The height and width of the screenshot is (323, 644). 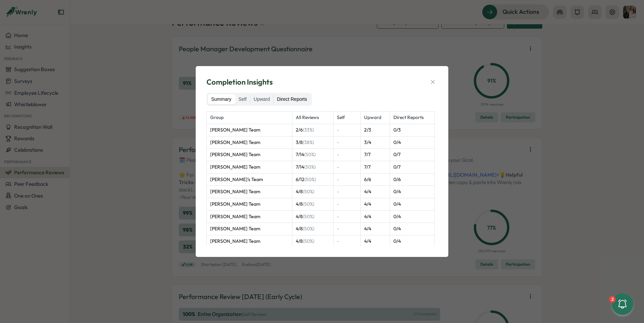 I want to click on label: Direct Reports, so click(x=292, y=99).